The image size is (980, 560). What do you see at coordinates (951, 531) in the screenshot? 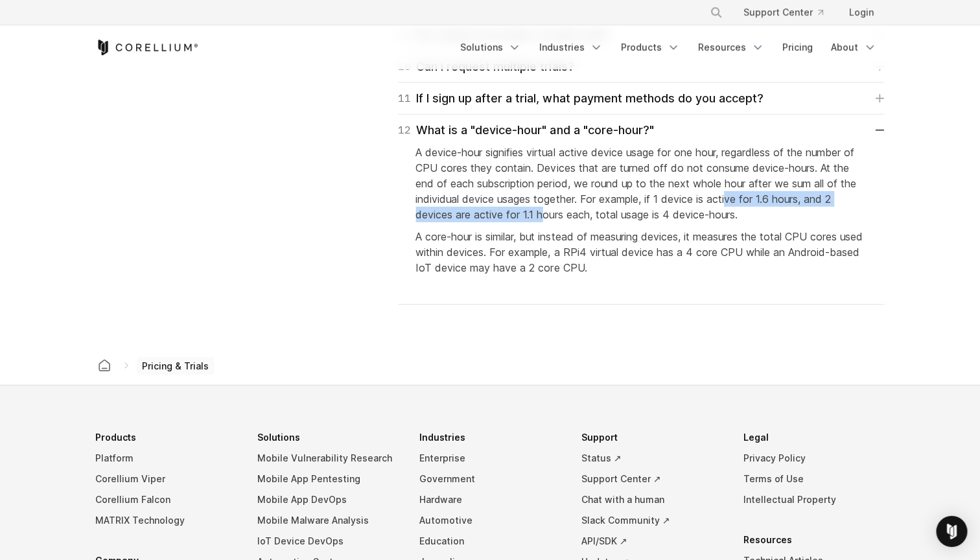
I see `div: Open Intercom Messenger` at bounding box center [951, 531].